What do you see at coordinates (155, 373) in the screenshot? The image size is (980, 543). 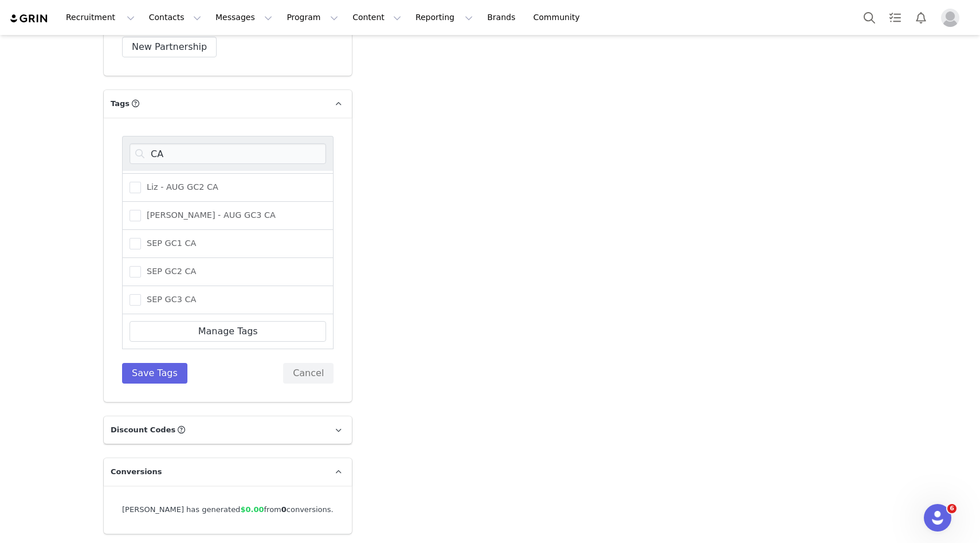 I see `button: Save Tags` at bounding box center [155, 373].